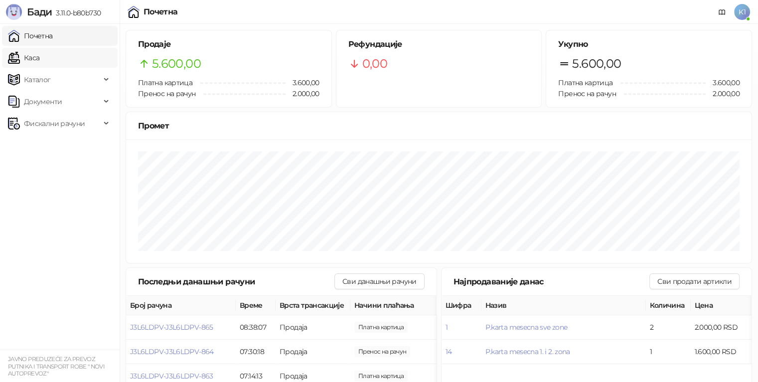 This screenshot has height=382, width=758. Describe the element at coordinates (56, 366) in the screenshot. I see `small: JAVNO PREDUZEĆE ZA PREVOZ PUTNIKA I TRANSPORT ROBE " NOVI AUTOPREVOZ"` at that location.